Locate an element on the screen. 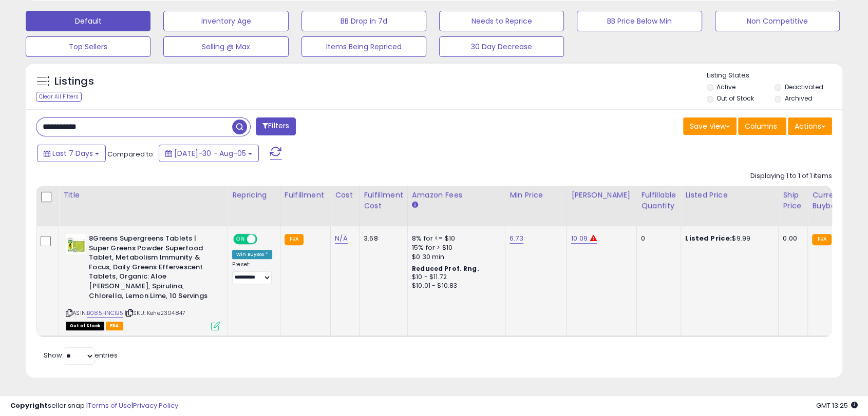  strong: Copyright is located at coordinates (29, 406).